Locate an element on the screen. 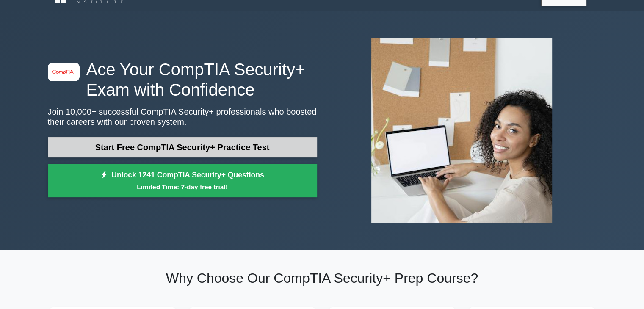  h1: Ace Your CompTIA Security+ Exam with Confidence is located at coordinates (182, 80).